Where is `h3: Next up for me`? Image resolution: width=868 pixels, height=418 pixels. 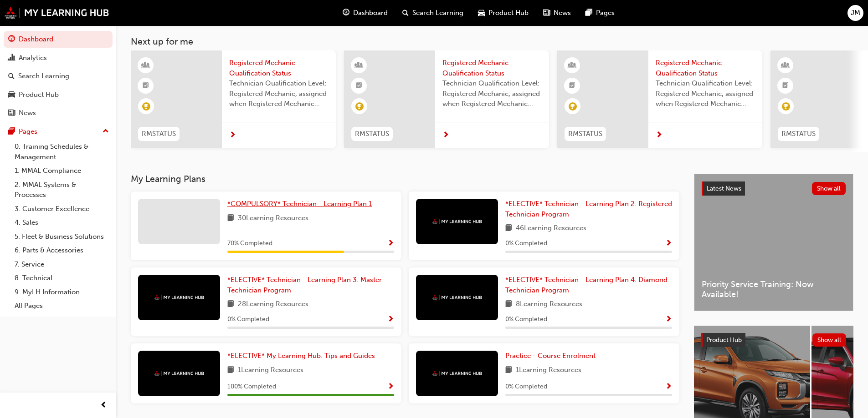
h3: Next up for me is located at coordinates (492, 41).